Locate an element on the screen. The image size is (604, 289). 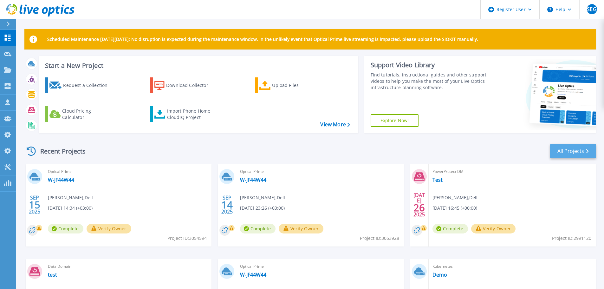
span: Data Domain is located at coordinates (128, 266).